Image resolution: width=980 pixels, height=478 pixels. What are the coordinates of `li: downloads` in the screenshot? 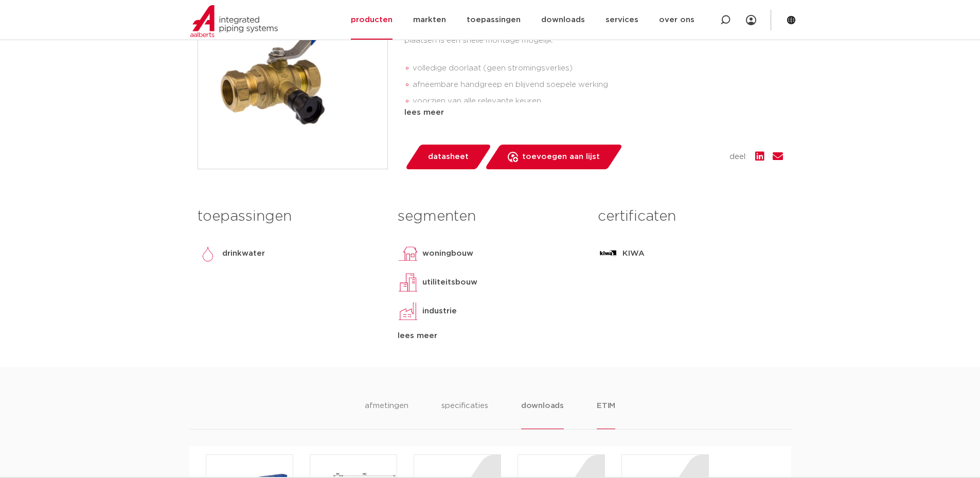 It's located at (543, 414).